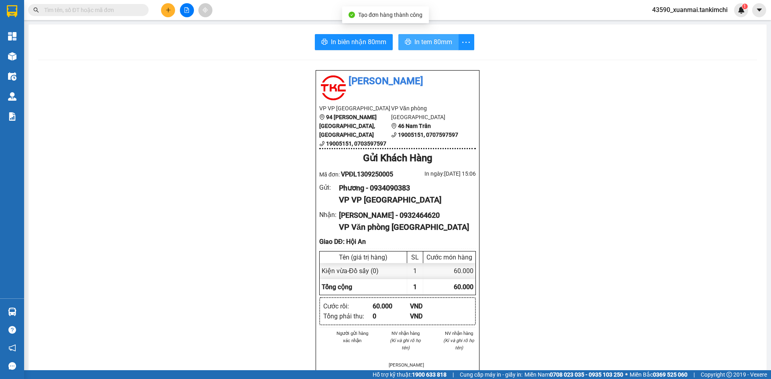 This screenshot has height=379, width=771. What do you see at coordinates (466, 42) in the screenshot?
I see `span: more` at bounding box center [466, 42].